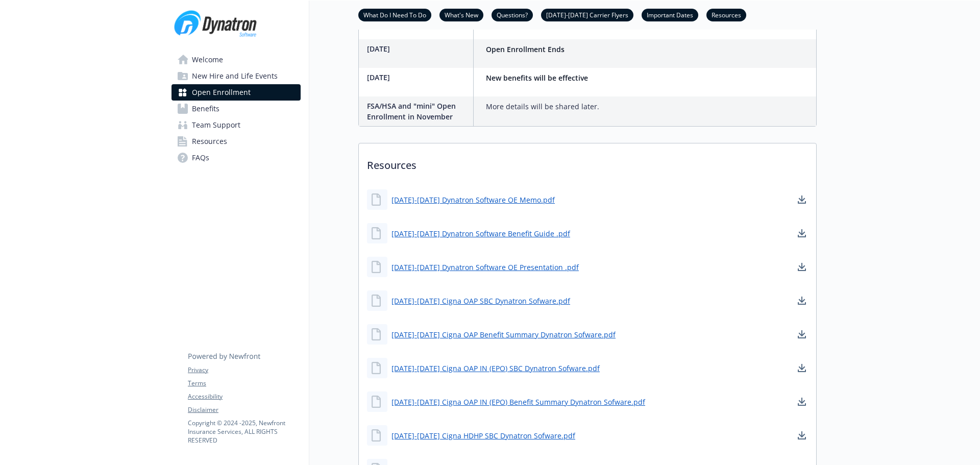 The width and height of the screenshot is (980, 465). Describe the element at coordinates (587, 162) in the screenshot. I see `p: Resources` at that location.